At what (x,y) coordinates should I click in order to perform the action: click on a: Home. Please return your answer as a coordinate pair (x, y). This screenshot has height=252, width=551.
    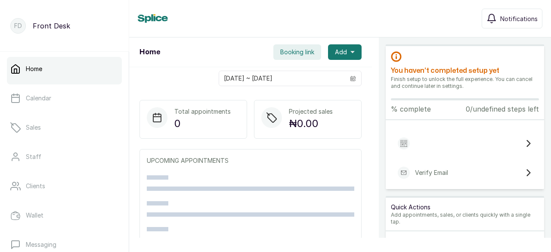
    Looking at the image, I should click on (64, 69).